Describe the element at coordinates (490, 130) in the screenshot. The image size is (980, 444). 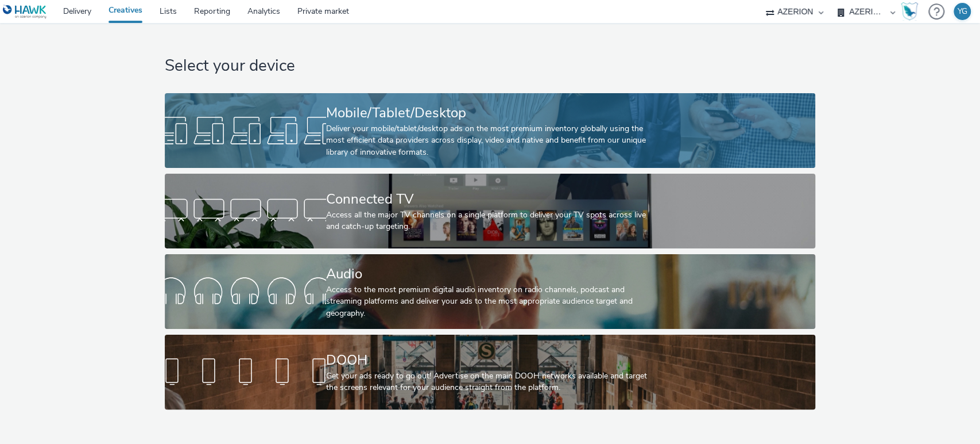
I see `a: Mobile/Tablet/DesktopDeliver your mobile/tablet/desktop ads on the most premium inventory globall...` at that location.